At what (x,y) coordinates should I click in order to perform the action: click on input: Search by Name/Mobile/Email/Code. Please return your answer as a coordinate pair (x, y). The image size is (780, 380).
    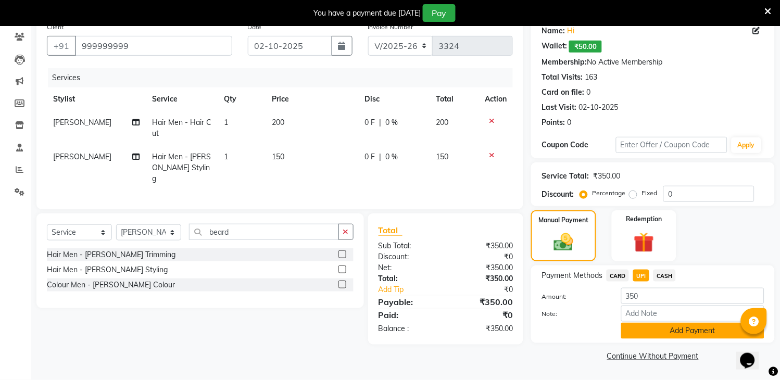
    Looking at the image, I should click on (154, 46).